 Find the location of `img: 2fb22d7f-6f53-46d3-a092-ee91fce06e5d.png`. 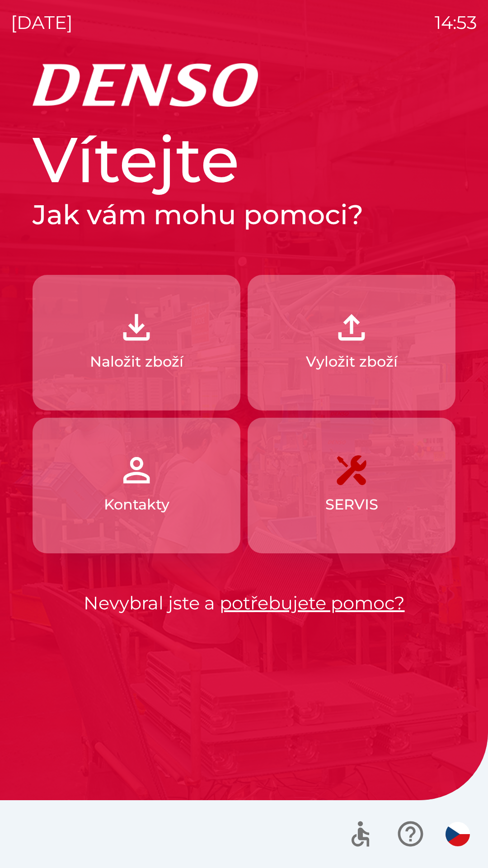

img: 2fb22d7f-6f53-46d3-a092-ee91fce06e5d.png is located at coordinates (351, 327).